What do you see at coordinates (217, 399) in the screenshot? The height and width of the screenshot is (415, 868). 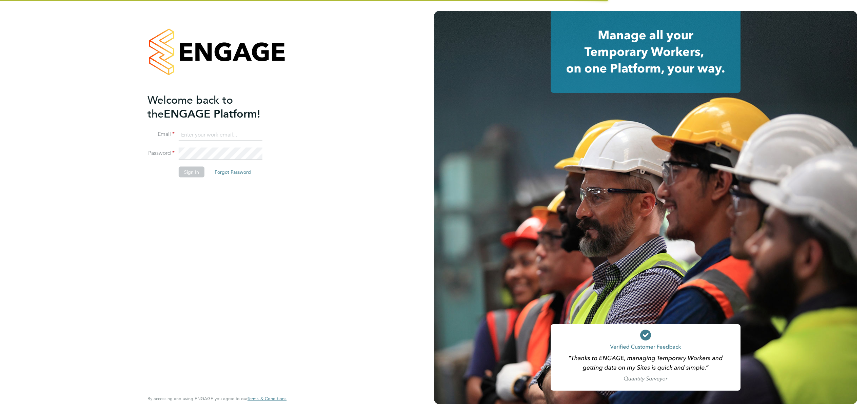 I see `span: By accessing and using ENGAGE you agree to our` at bounding box center [217, 399].